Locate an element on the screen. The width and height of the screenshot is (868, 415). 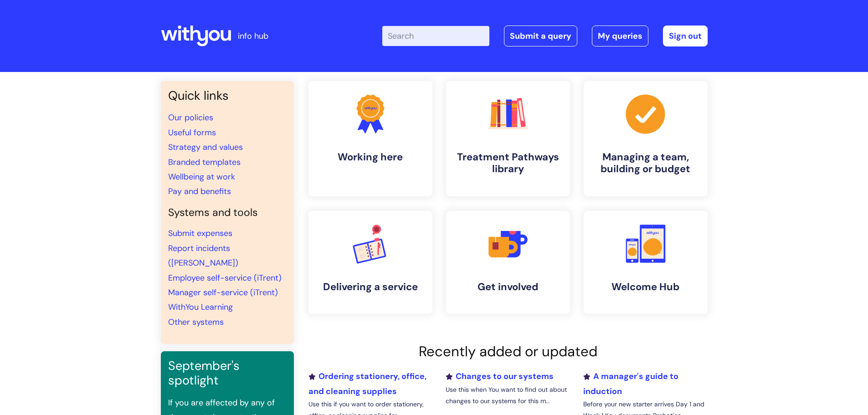
h4: Managing a team, building or budget is located at coordinates (646, 163).